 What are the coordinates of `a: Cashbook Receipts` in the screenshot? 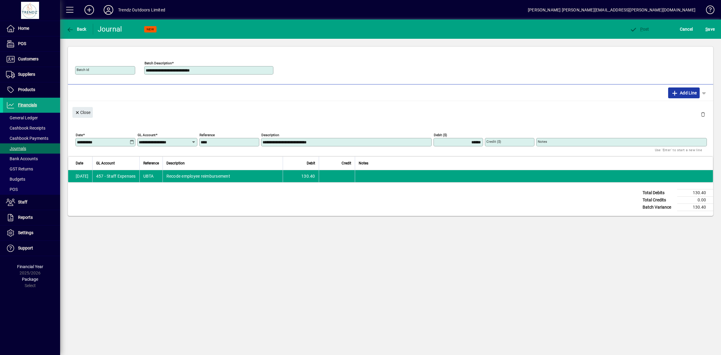 It's located at (32, 128).